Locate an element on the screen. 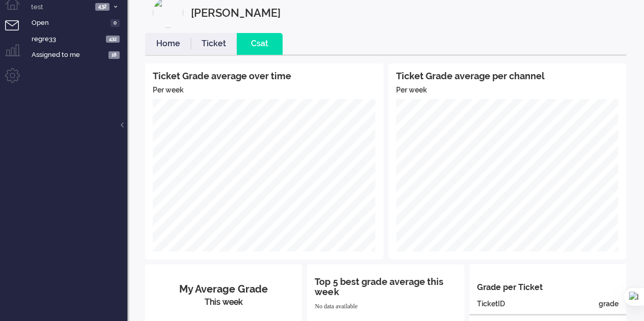 This screenshot has height=321, width=644. a: regre33 432 is located at coordinates (79, 38).